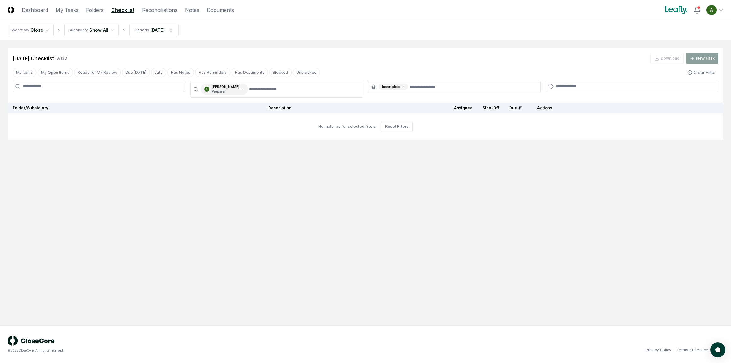  Describe the element at coordinates (490, 108) in the screenshot. I see `th: Sign-Off` at that location.